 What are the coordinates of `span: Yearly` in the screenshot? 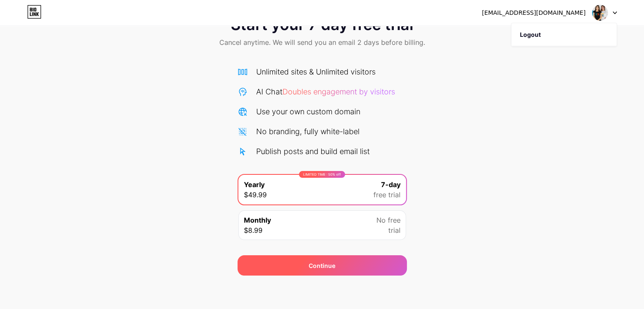 It's located at (254, 184).